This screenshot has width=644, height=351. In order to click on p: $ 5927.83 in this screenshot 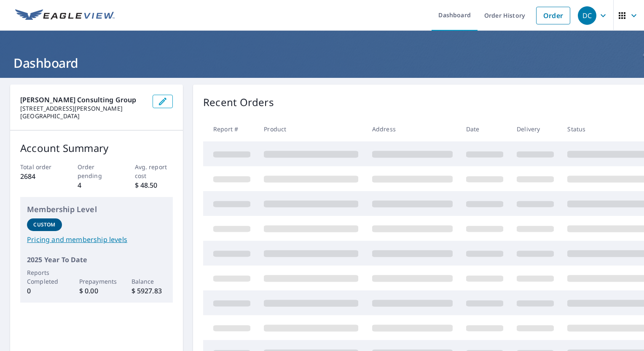, I will do `click(149, 291)`.